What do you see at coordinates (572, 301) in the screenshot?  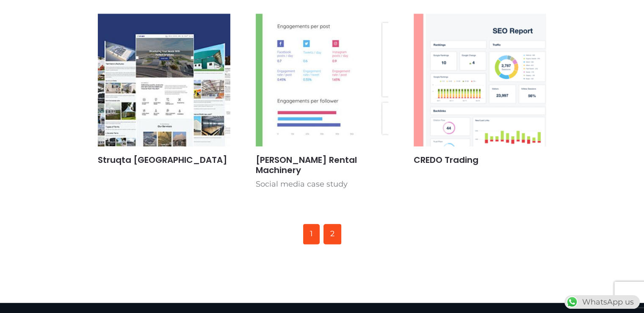 I see `img: WhatsApp` at bounding box center [572, 301].